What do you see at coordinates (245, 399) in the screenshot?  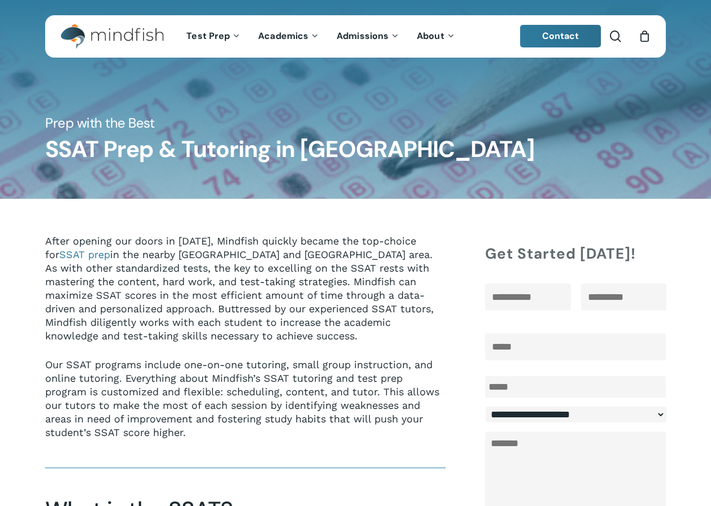 I see `p: Our SSAT programs include one-on-one tutoring, small group instruction, and online tutoring. Ever...` at bounding box center [245, 399].